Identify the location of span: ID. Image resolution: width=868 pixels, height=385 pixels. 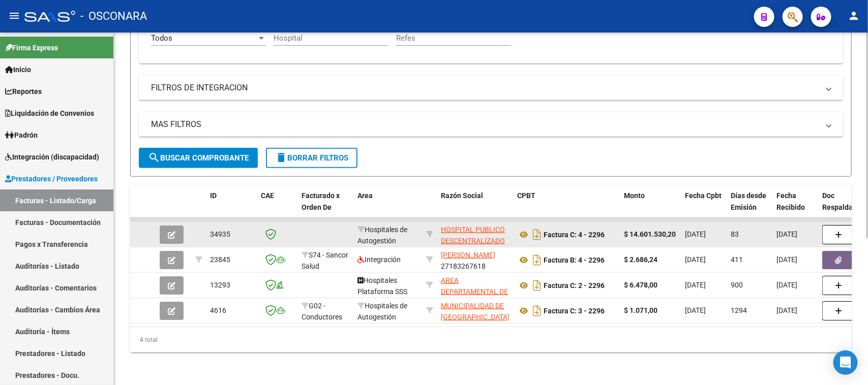
(213, 196).